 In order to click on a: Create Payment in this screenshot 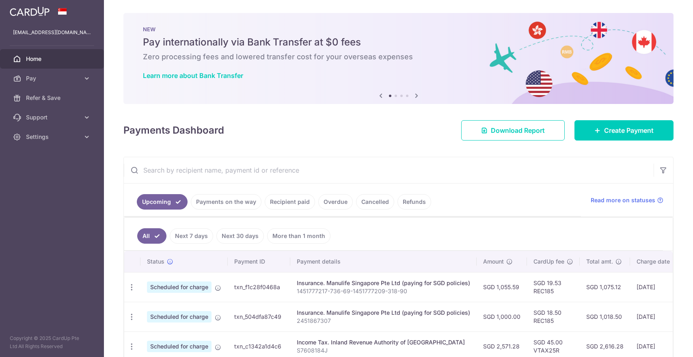, I will do `click(624, 130)`.